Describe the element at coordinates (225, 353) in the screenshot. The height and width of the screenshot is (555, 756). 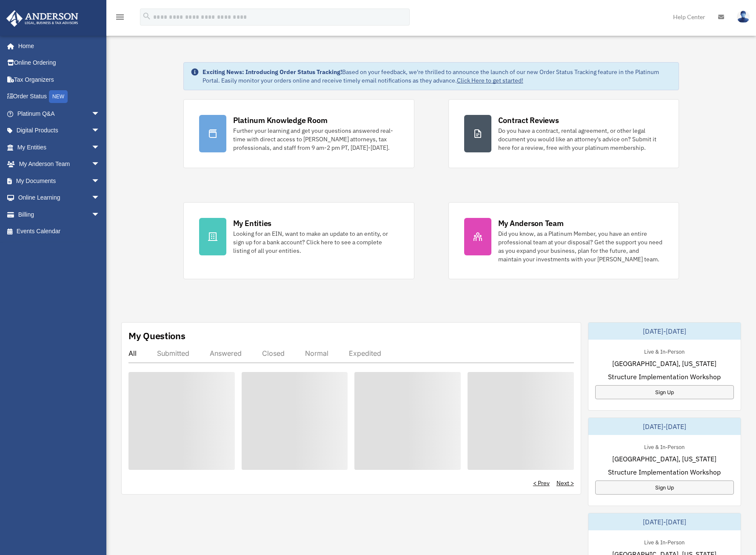
I see `div: Answered` at that location.